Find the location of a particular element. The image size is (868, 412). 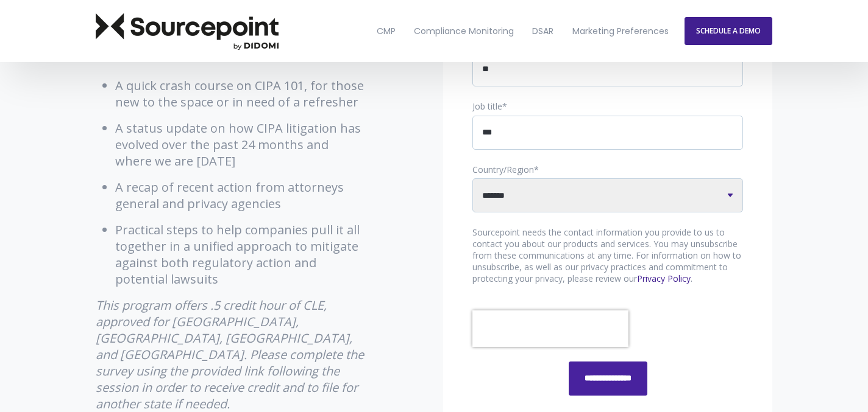

a: SCHEDULE A DEMO is located at coordinates (729, 31).